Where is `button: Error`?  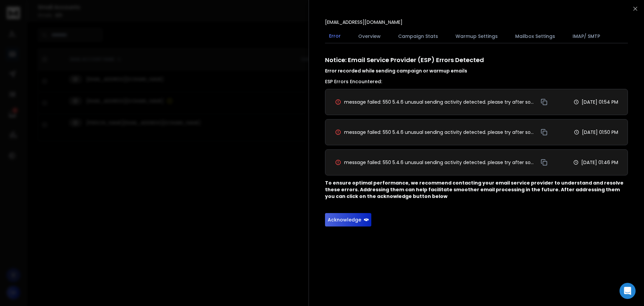 button: Error is located at coordinates (335, 36).